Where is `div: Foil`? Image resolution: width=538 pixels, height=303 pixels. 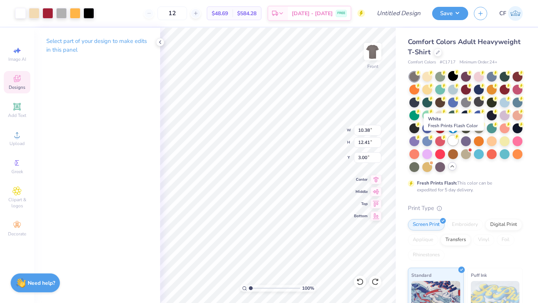
div: Foil is located at coordinates (505, 240).